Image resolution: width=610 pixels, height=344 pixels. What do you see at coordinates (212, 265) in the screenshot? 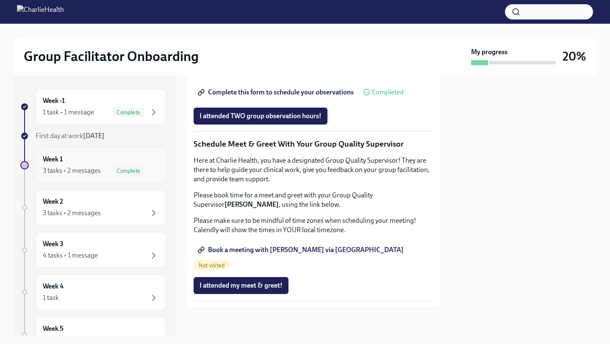
I see `span: Not visited` at bounding box center [212, 265].